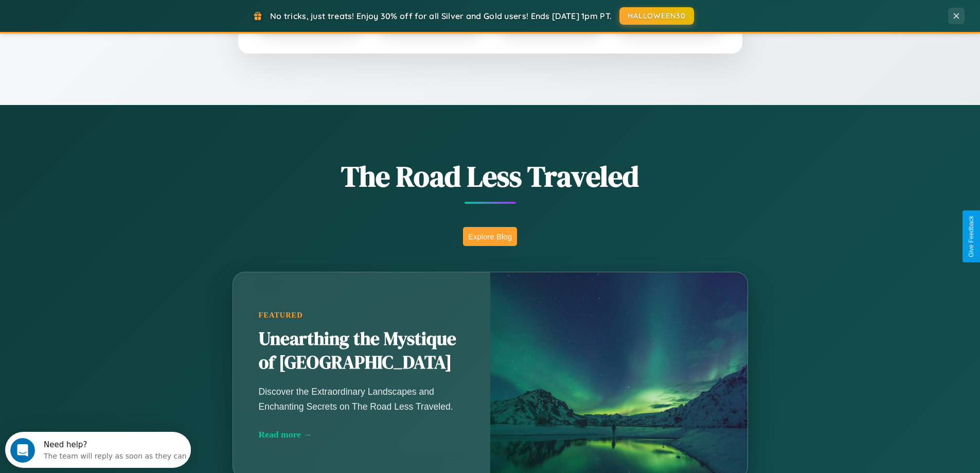 This screenshot has width=980, height=473. Describe the element at coordinates (490, 236) in the screenshot. I see `button: Explore Blog` at that location.